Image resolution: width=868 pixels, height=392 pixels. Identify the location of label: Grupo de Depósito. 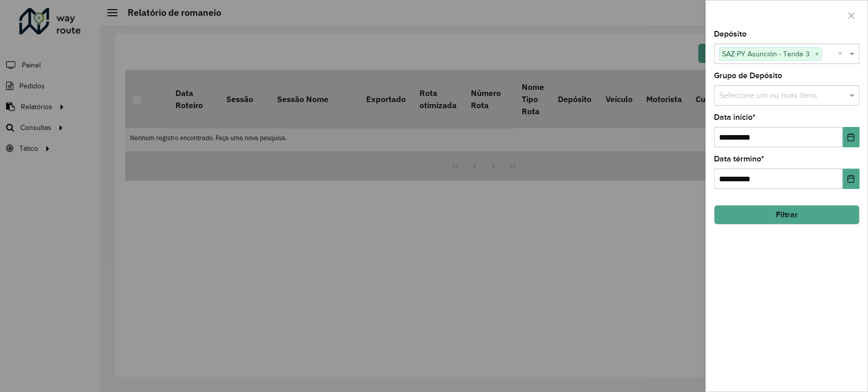
(748, 76).